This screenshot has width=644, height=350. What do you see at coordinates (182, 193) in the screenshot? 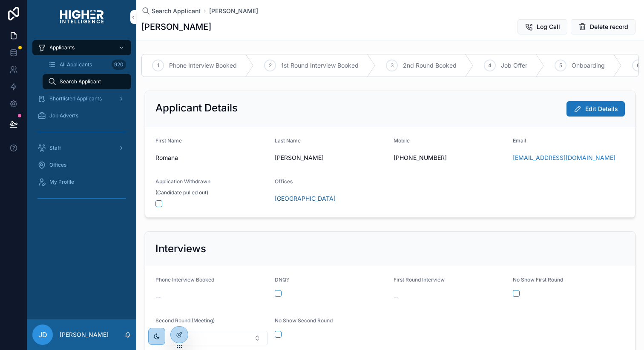
I see `span: (Candidate pulled out)` at bounding box center [182, 193].